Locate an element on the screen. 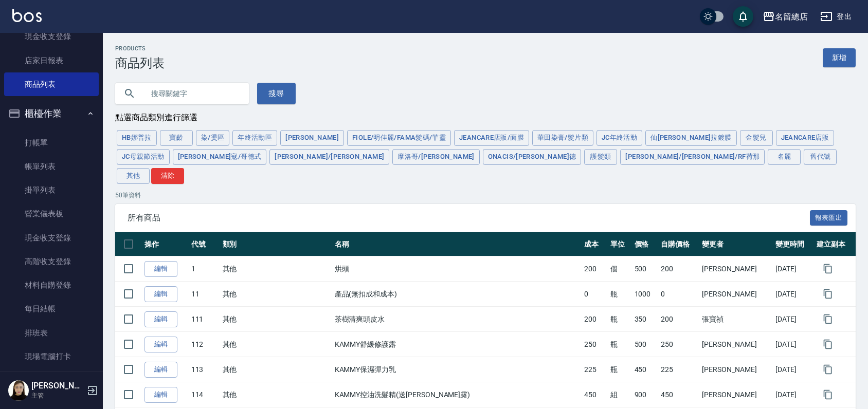 The image size is (868, 409). a: 商品列表 is located at coordinates (51, 84).